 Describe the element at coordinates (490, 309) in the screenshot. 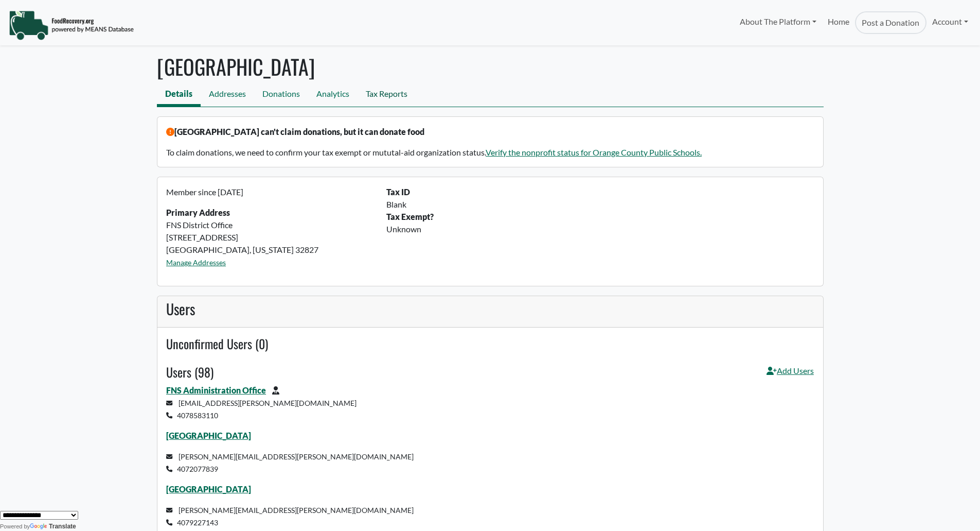

I see `h3: Users` at that location.